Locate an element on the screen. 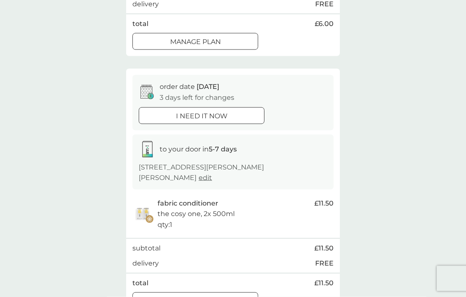 This screenshot has height=297, width=466. p: qty : 1 is located at coordinates (165, 225).